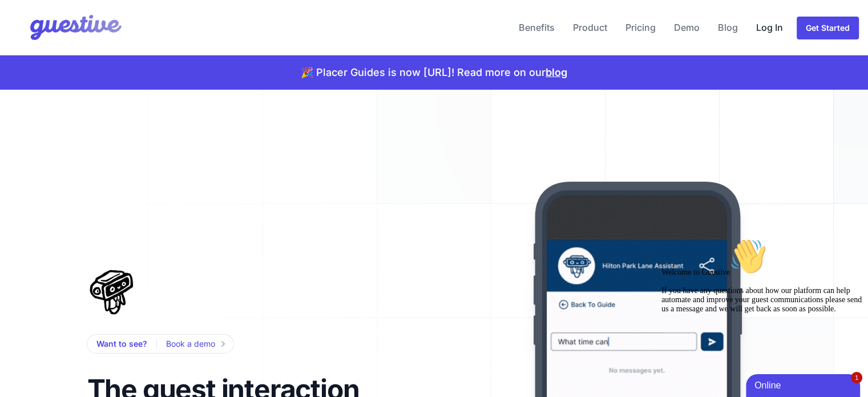  What do you see at coordinates (590, 27) in the screenshot?
I see `a: Product` at bounding box center [590, 27].